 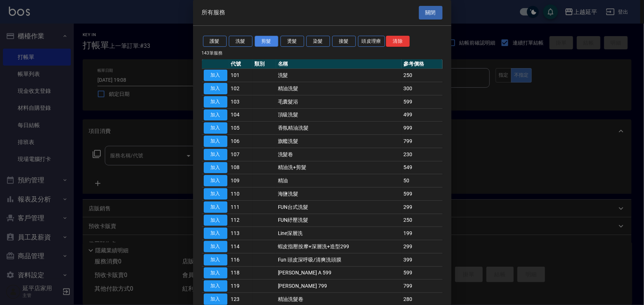 I want to click on td: 50, so click(x=422, y=181).